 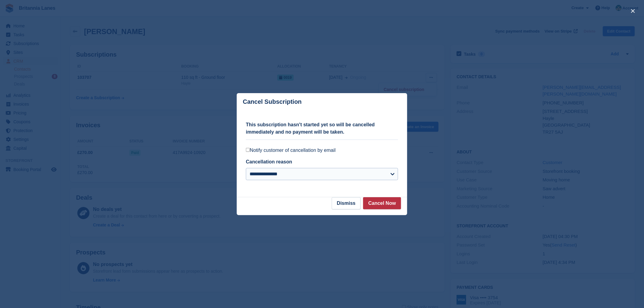 What do you see at coordinates (248, 150) in the screenshot?
I see `input: Notify customer of cancellation by email` at bounding box center [248, 150].